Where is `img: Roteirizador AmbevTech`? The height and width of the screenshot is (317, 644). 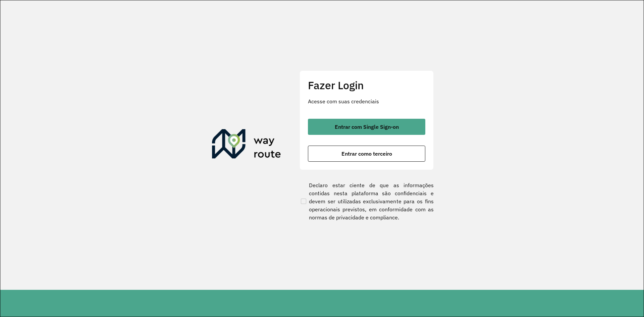
img: Roteirizador AmbevTech is located at coordinates (246, 145).